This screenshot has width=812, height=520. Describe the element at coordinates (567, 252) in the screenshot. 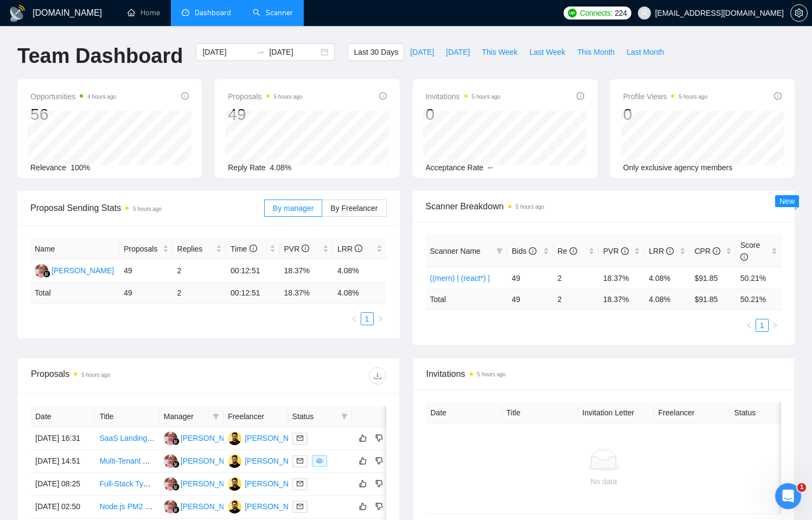

I see `span: Re` at that location.